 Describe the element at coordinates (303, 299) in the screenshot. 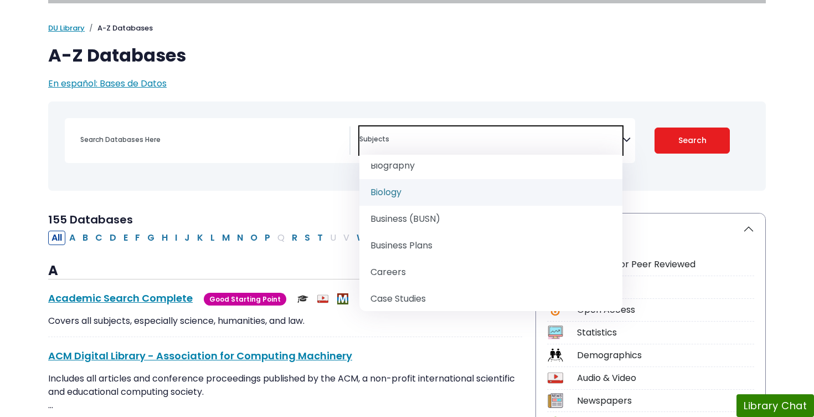

I see `img: Scholarly or Peer Reviewed` at that location.